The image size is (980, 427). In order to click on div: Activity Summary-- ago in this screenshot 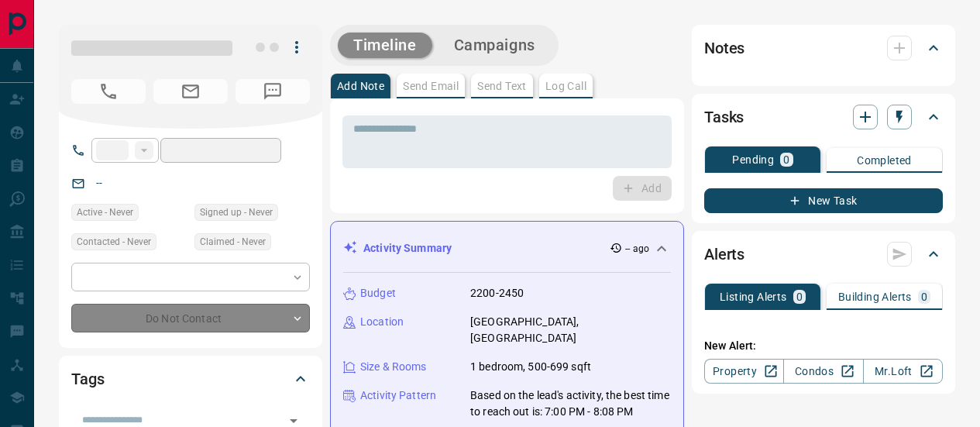, I will do `click(507, 248)`.